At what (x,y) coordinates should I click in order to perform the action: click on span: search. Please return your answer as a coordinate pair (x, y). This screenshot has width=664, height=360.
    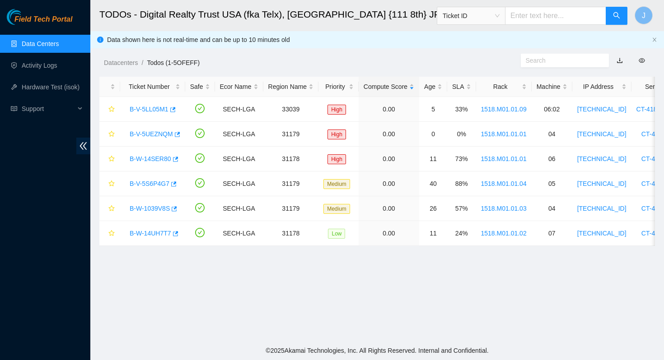
    Looking at the image, I should click on (617, 16).